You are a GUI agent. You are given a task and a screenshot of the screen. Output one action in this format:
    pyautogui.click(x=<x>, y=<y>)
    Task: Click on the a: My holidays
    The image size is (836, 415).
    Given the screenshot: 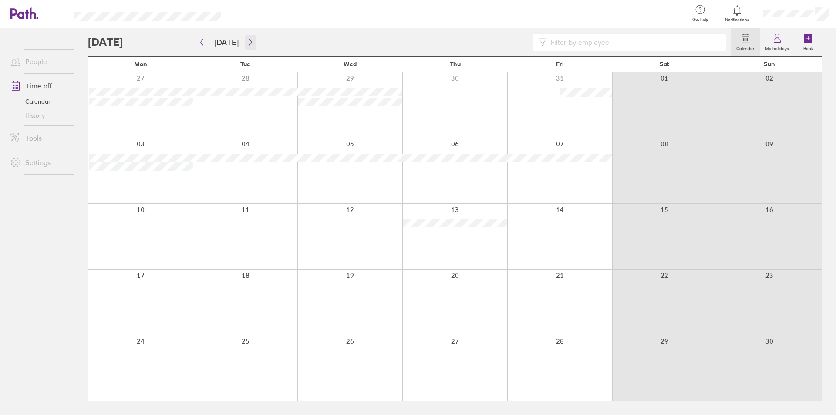 What is the action you would take?
    pyautogui.click(x=777, y=42)
    